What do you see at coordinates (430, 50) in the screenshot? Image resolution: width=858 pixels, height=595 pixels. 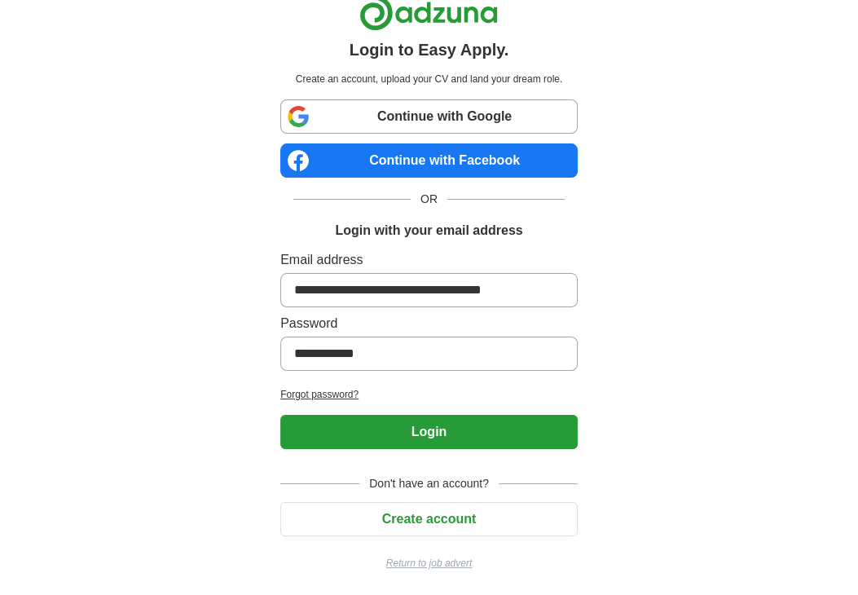 I see `h1: Login to Easy Apply.` at bounding box center [430, 50].